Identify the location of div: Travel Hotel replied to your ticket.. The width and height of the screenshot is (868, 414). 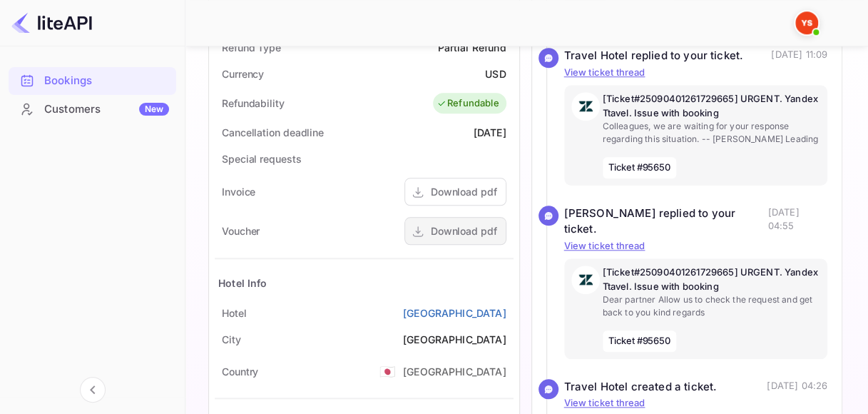
(653, 56).